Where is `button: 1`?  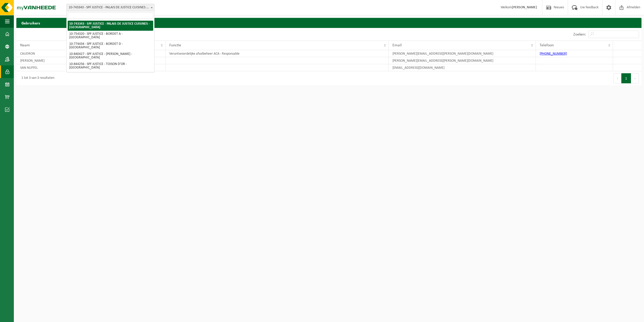
button: 1 is located at coordinates (626, 78).